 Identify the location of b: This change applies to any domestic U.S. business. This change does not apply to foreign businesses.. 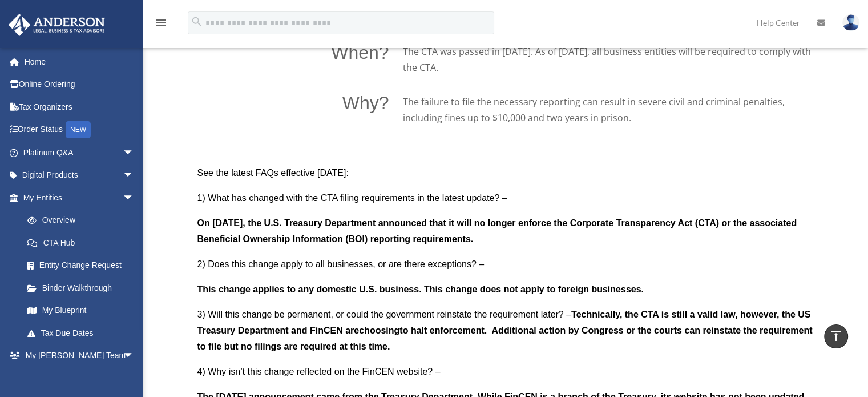
(421, 289).